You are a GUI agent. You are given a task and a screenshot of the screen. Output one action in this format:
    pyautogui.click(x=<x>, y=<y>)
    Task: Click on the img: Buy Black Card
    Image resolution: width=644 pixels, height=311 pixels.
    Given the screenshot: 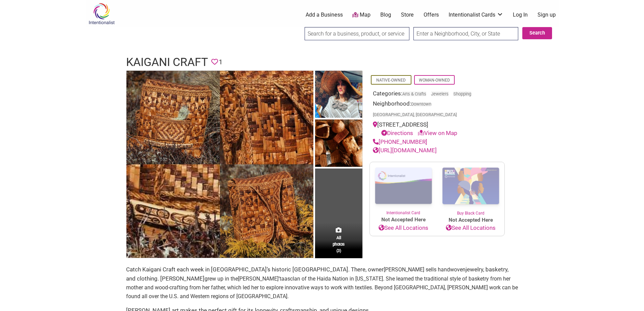 What is the action you would take?
    pyautogui.click(x=471, y=186)
    